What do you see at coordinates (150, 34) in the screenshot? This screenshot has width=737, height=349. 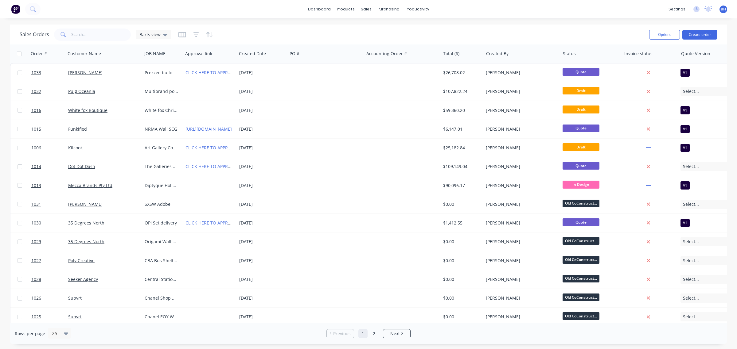 I see `span: Barts view` at bounding box center [150, 34].